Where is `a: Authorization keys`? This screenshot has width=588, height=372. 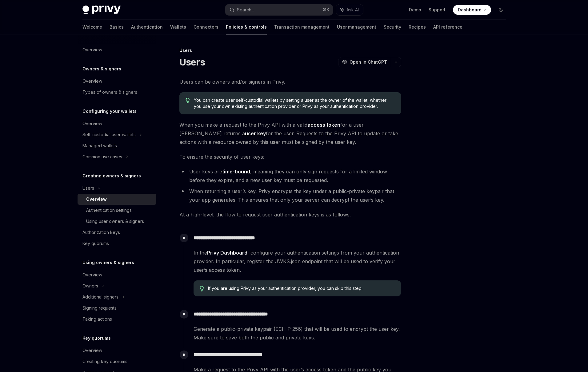 a: Authorization keys is located at coordinates (117, 232).